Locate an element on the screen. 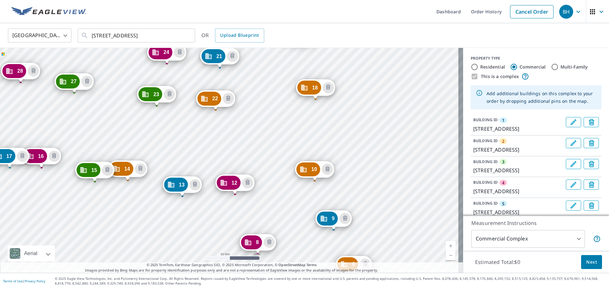 This screenshot has width=609, height=289. button: Delete building 13 is located at coordinates (195, 185).